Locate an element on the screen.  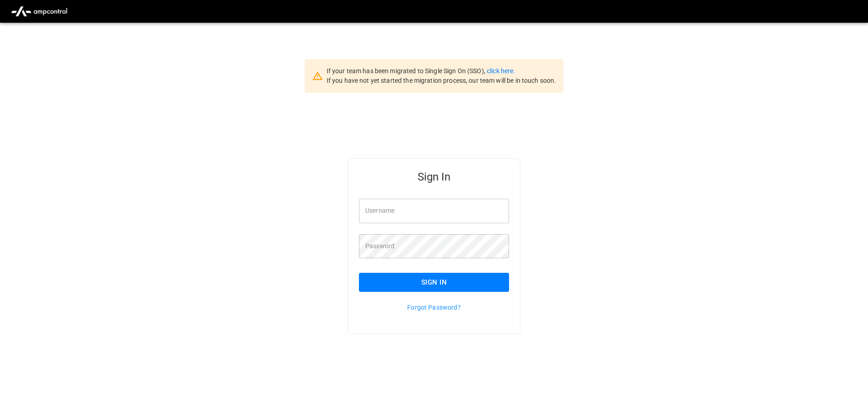
span: If you have not yet started the migration process, our team will be in touch soon. is located at coordinates (441, 81).